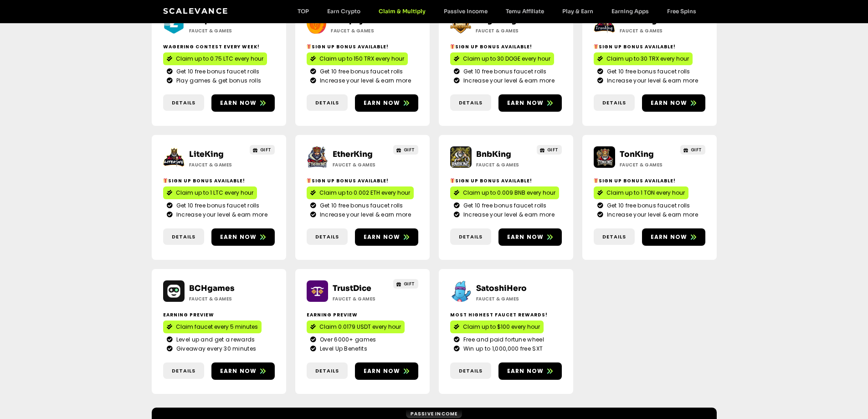 The height and width of the screenshot is (419, 868). I want to click on span: Giveaway every 30 minutes, so click(215, 349).